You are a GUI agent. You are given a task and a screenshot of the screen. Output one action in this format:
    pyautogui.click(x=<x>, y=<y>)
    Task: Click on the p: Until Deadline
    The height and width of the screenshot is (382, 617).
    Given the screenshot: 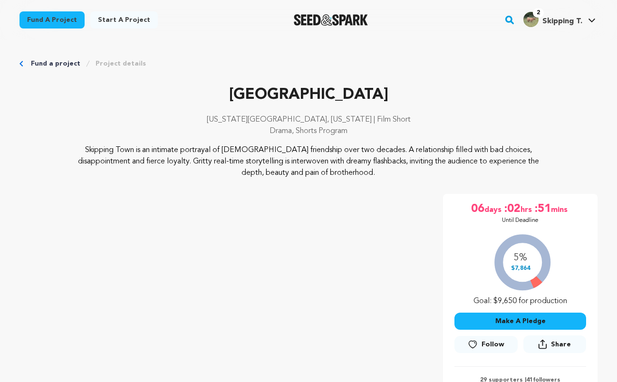 What is the action you would take?
    pyautogui.click(x=520, y=221)
    